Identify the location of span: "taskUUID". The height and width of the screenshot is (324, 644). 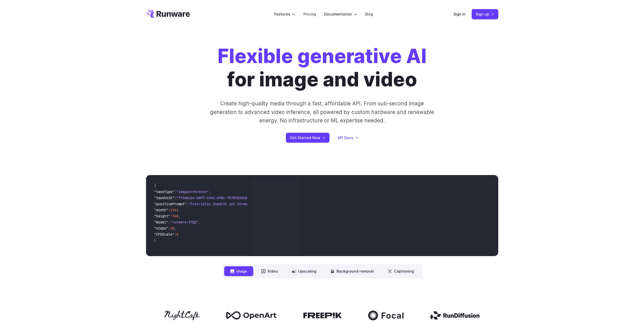
(164, 198).